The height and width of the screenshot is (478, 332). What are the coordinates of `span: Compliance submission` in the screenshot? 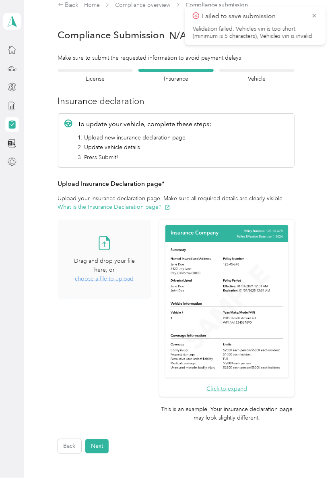 It's located at (217, 5).